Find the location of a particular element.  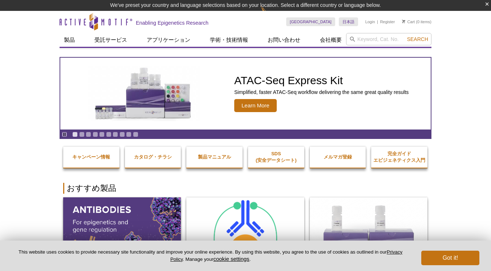

img: DNA Library Prep Kit for Illumina is located at coordinates (368, 233).